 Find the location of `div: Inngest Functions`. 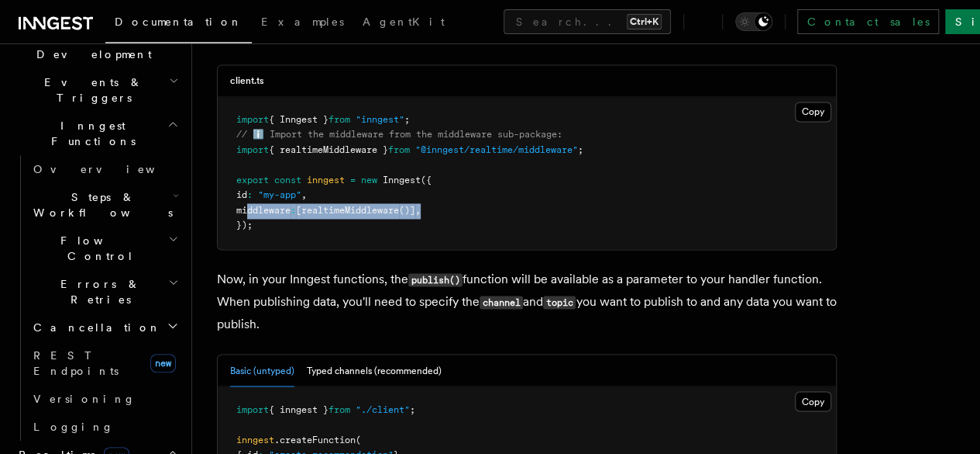

div: Inngest Functions is located at coordinates (97, 298).